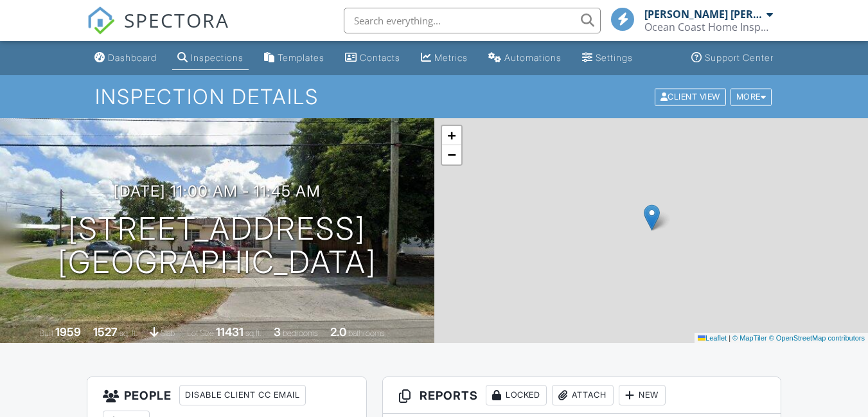  Describe the element at coordinates (294, 58) in the screenshot. I see `a: Templates` at that location.